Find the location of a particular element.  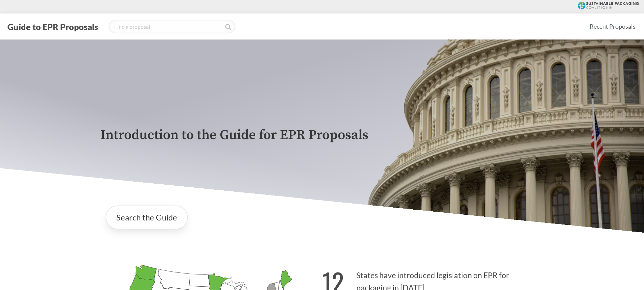

p: Introduction to the Guide for EPR Proposals is located at coordinates (322, 135).